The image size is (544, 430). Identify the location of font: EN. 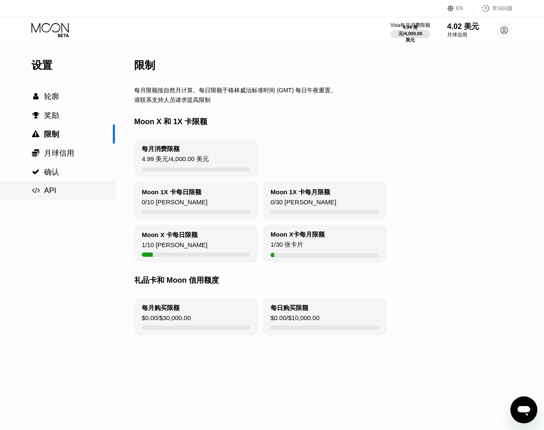
(460, 8).